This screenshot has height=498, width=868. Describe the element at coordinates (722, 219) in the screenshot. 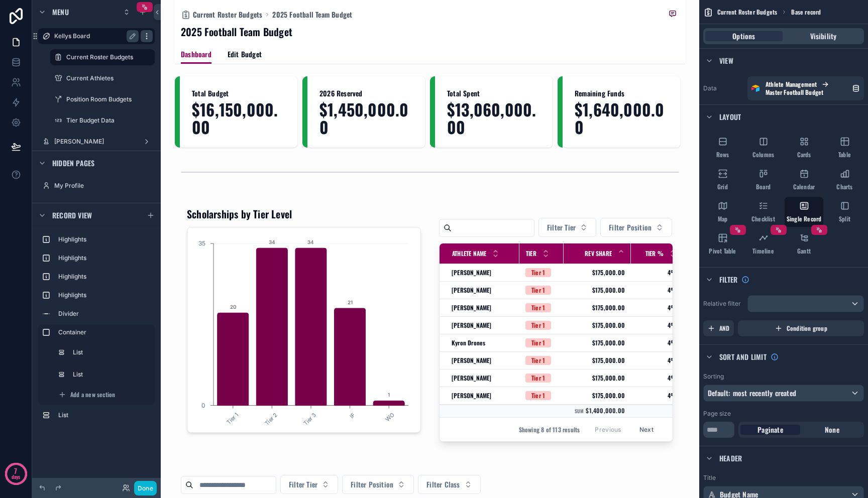

I see `span: Map` at that location.